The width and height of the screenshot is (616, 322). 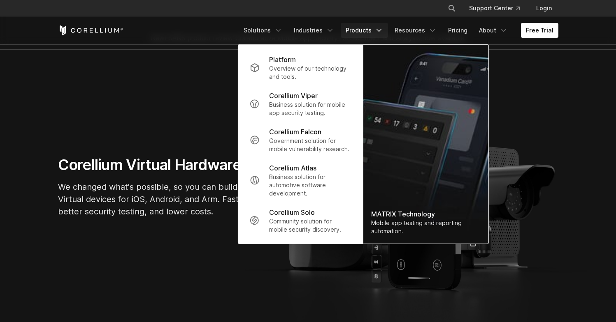 What do you see at coordinates (300, 181) in the screenshot?
I see `a: Corellium Atlas Business solution for automotive software development.` at bounding box center [300, 181].